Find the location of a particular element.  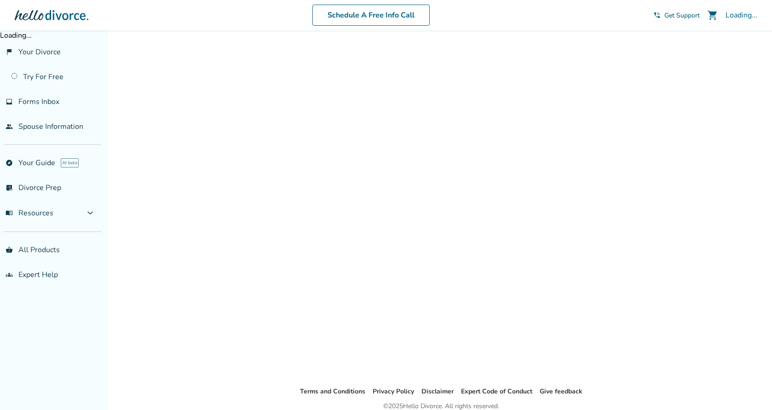

span: phone_in_talk is located at coordinates (657, 15).